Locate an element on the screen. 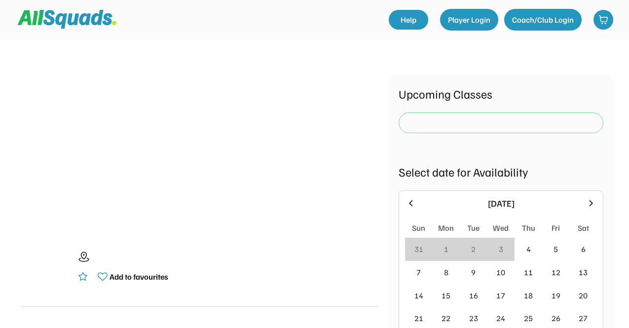 Image resolution: width=629 pixels, height=328 pixels. div: Tue is located at coordinates (473, 228).